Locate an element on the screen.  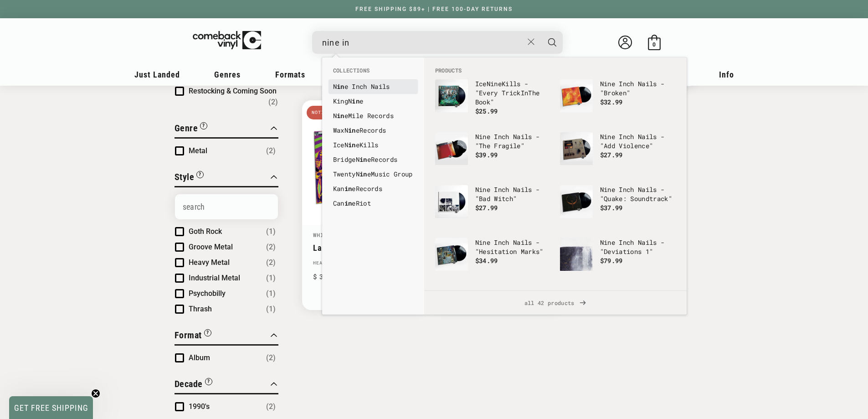
p: Ice Kills - "Every Trick The Book" is located at coordinates (513, 93).